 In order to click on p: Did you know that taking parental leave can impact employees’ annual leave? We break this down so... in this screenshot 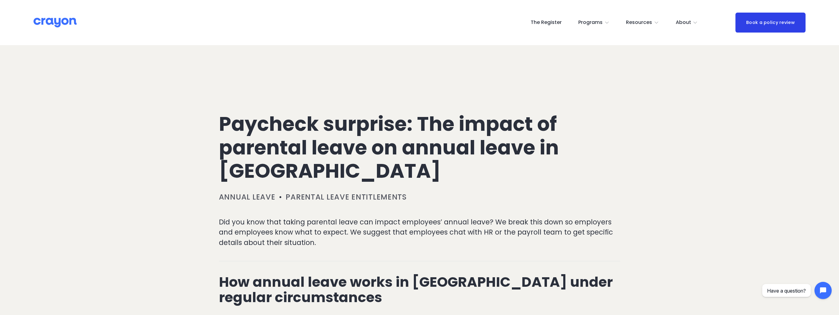, I will do `click(419, 233)`.